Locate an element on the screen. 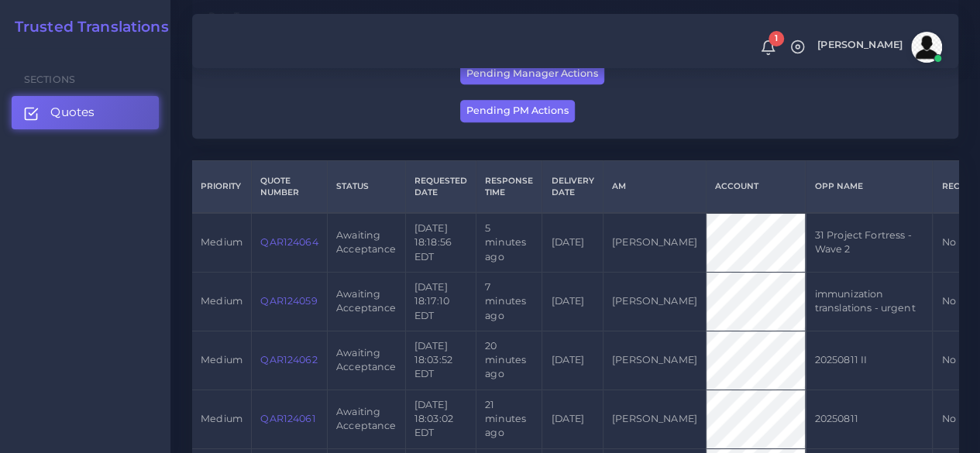 This screenshot has width=980, height=453. th: Account is located at coordinates (756, 187).